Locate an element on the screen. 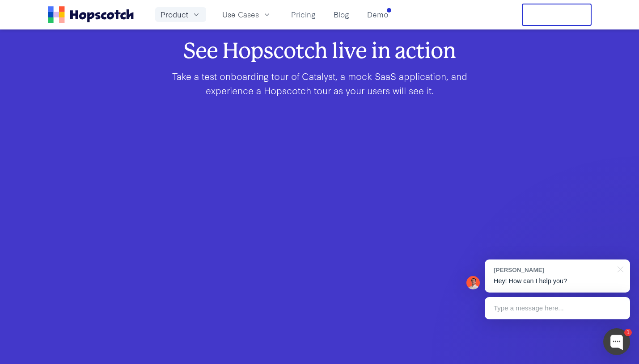  img: Mark Spera is located at coordinates (473, 283).